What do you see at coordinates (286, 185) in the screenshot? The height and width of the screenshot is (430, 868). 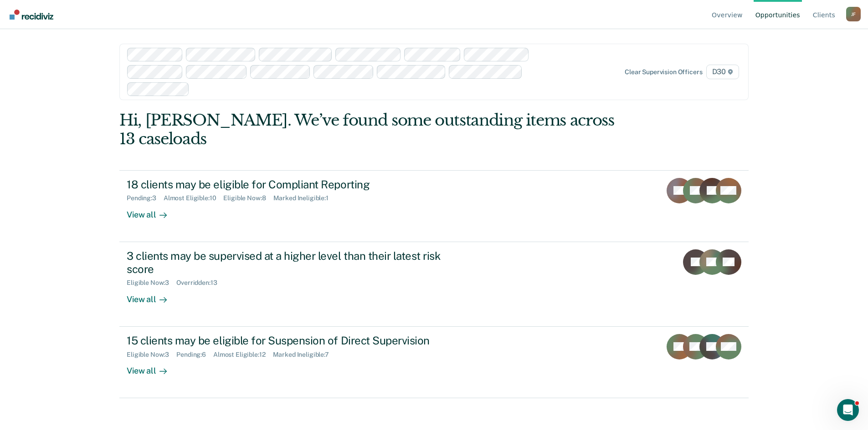 I see `div: 18 clients may be eligible for Compliant Reporting` at bounding box center [286, 185].